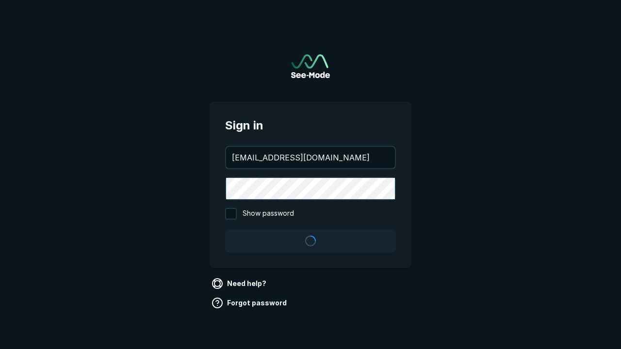  Describe the element at coordinates (311, 158) in the screenshot. I see `input: your@email.com` at that location.